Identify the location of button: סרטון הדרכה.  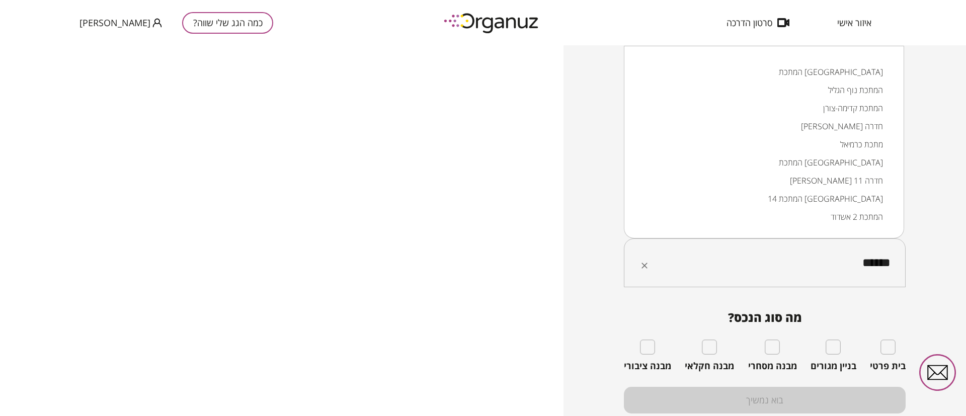
(757, 23).